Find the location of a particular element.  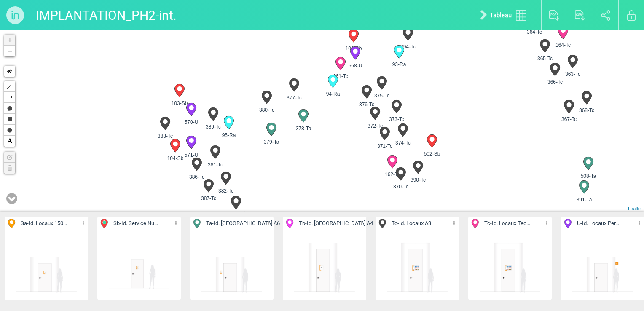

span: 372-Tc is located at coordinates (375, 126).